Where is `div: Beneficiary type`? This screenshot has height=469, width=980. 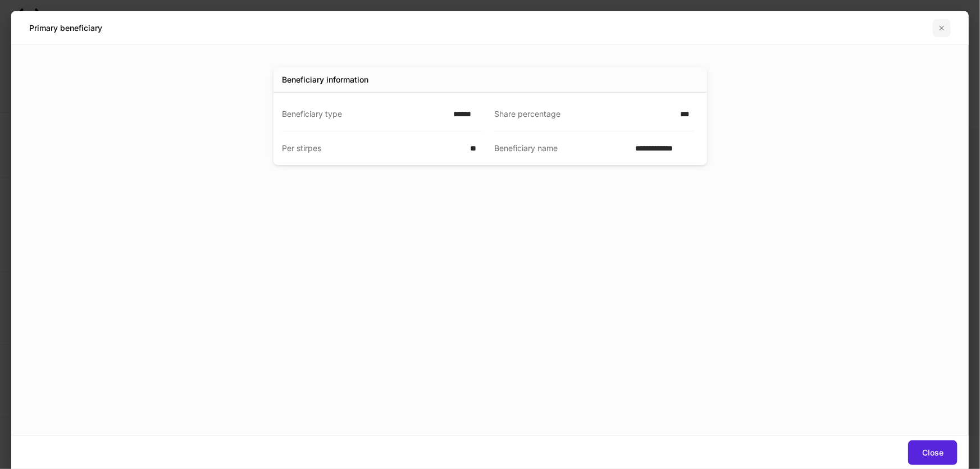
div: Beneficiary type is located at coordinates (365, 114).